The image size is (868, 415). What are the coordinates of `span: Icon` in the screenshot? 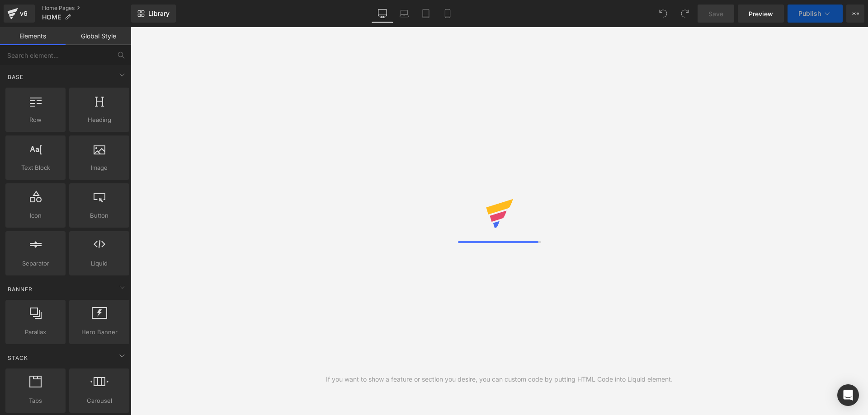 It's located at (35, 216).